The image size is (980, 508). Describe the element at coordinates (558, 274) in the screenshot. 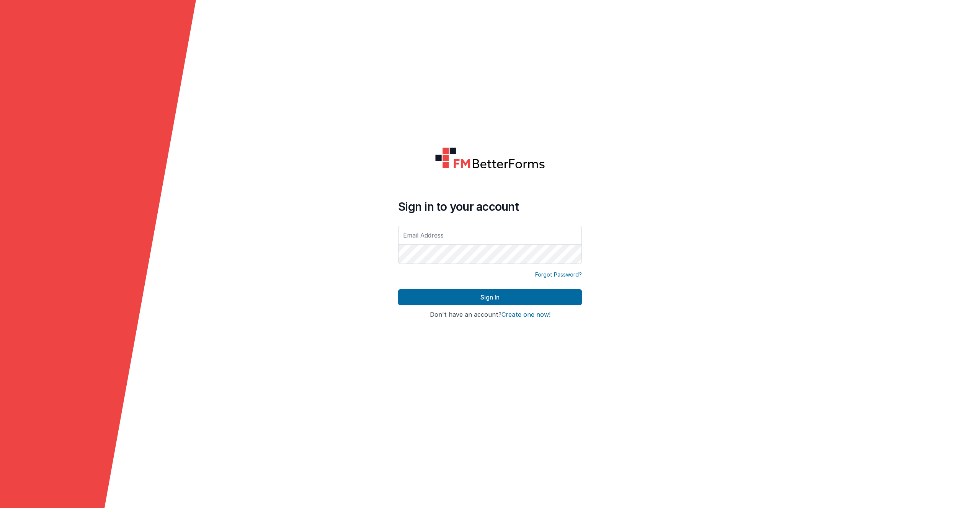

I see `a: Forgot Password?` at that location.